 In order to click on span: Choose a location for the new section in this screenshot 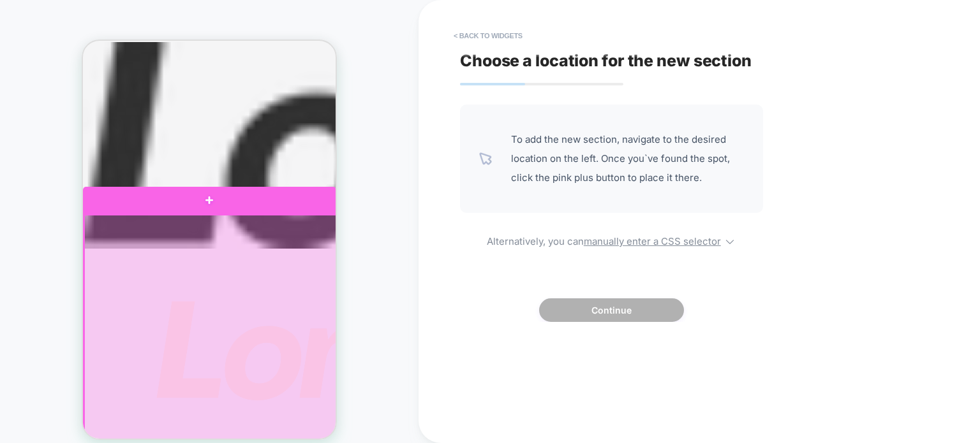, I will do `click(605, 61)`.